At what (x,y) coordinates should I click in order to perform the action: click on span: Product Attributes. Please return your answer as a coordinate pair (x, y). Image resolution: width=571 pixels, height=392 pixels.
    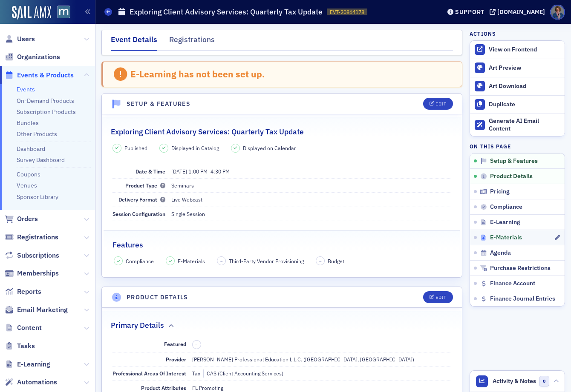
    Looking at the image, I should click on (164, 388).